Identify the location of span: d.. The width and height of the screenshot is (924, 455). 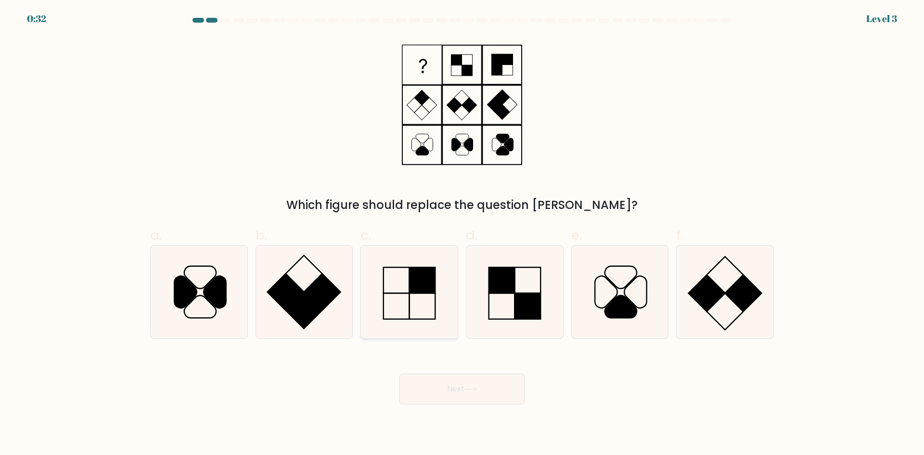
(472, 235).